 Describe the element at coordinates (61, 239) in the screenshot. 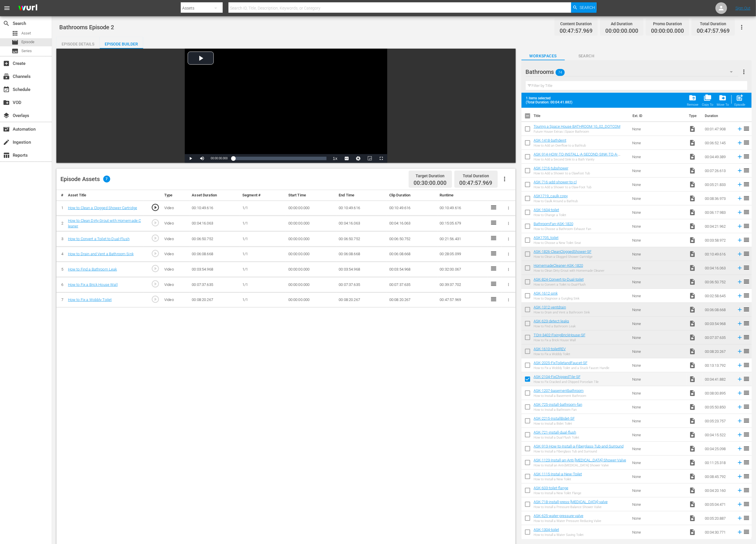

I see `td: 3` at that location.